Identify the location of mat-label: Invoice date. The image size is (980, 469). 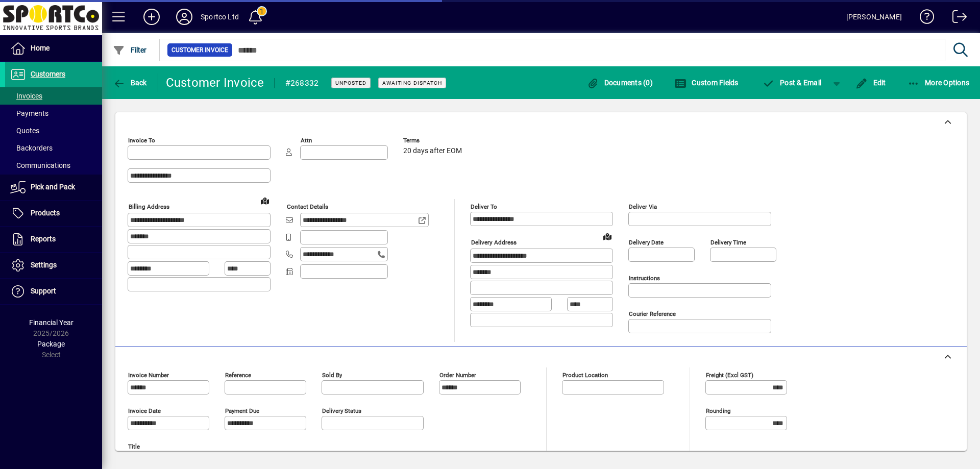
(145, 411).